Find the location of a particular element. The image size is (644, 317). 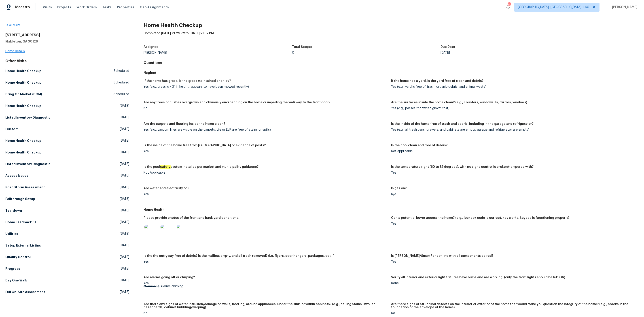

h5: Setup External Listing is located at coordinates (24, 245).